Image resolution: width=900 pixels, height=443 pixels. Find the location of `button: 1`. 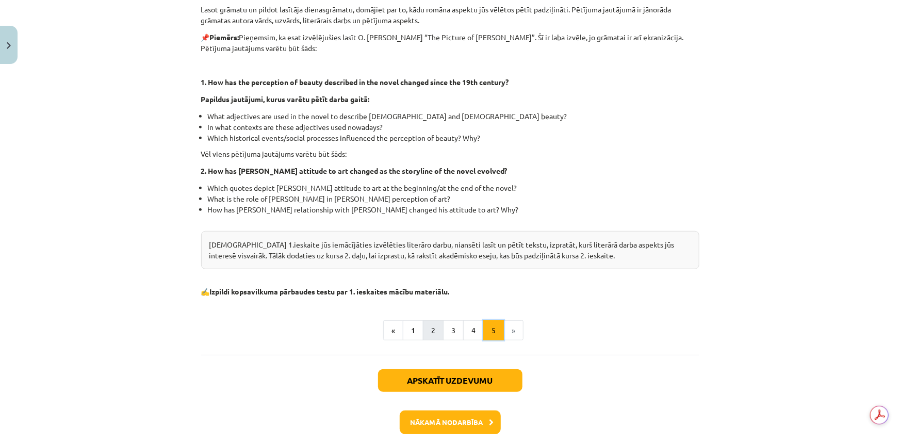

button: 1 is located at coordinates (413, 331).